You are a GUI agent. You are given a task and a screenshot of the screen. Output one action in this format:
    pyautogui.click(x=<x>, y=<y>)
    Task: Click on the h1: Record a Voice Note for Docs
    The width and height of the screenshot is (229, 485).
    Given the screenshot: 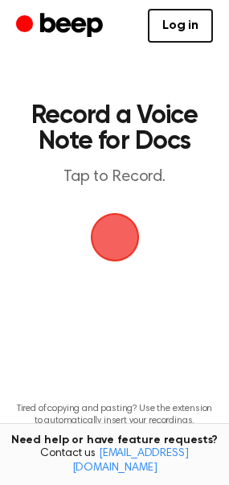 What is the action you would take?
    pyautogui.click(x=114, y=129)
    